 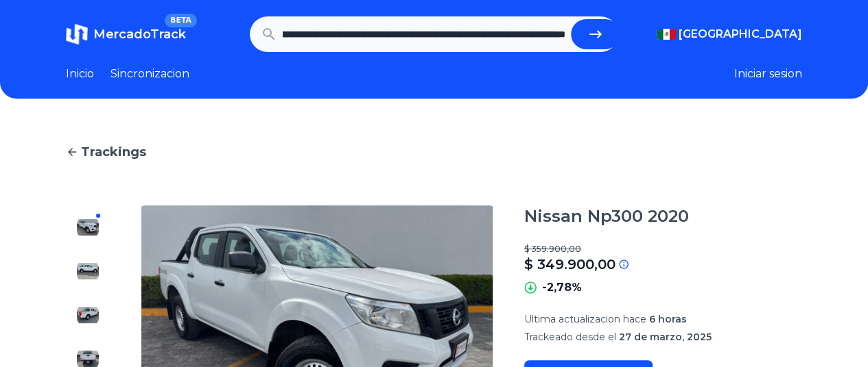 I want to click on span: 27 de marzo, 2025, so click(x=665, y=337).